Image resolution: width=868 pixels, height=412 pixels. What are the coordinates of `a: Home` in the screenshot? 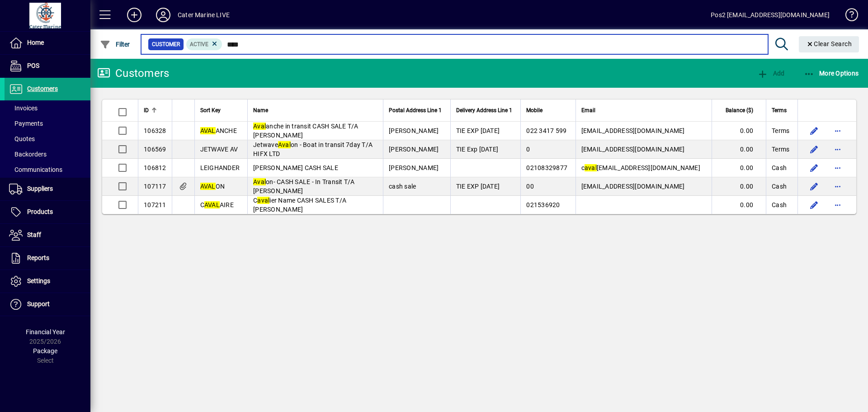 It's located at (47, 43).